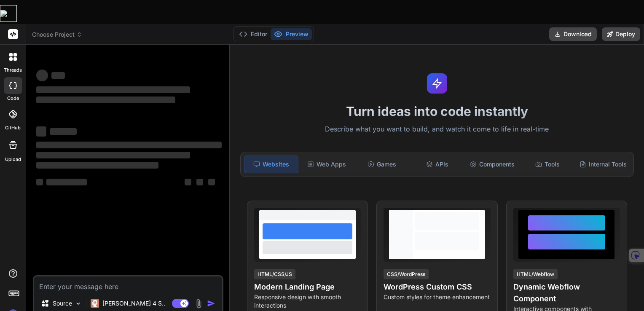 Image resolution: width=644 pixels, height=311 pixels. I want to click on div: HTML/Webflow, so click(535, 274).